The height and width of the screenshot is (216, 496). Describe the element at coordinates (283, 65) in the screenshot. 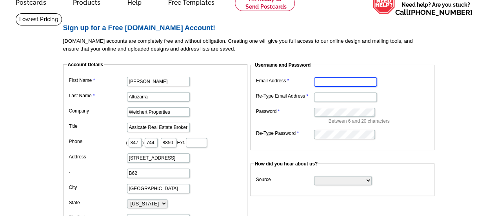

I see `legend: Username and Password` at that location.